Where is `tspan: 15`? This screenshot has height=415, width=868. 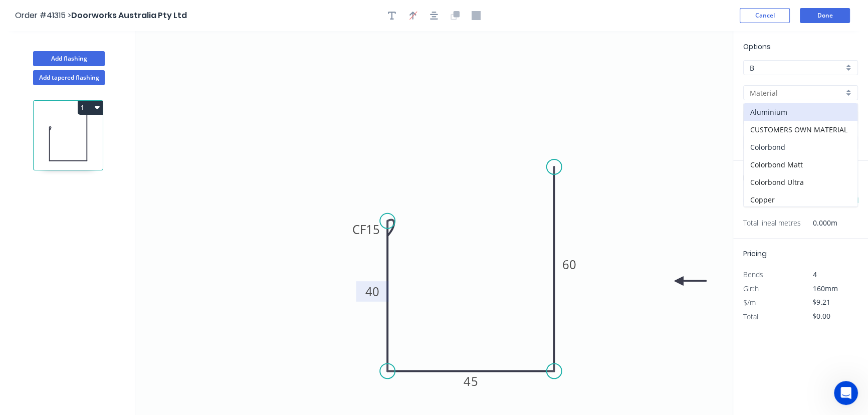 tspan: 15 is located at coordinates (372, 229).